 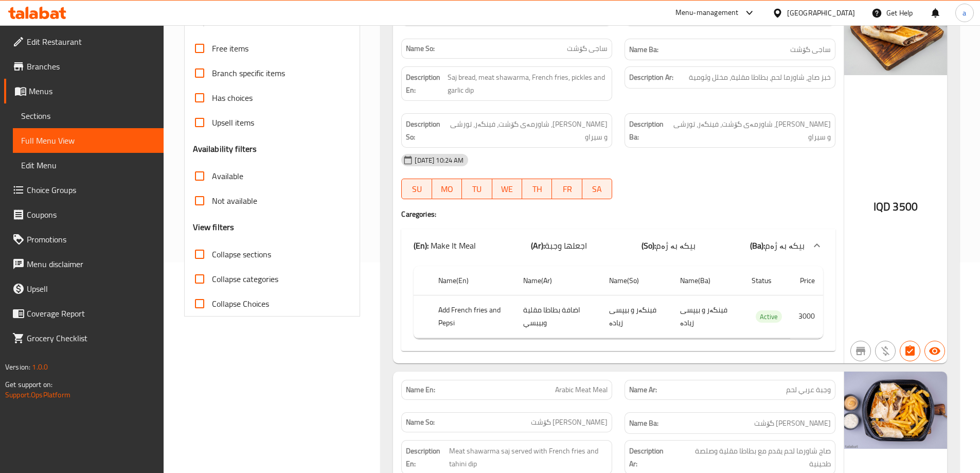 I want to click on span: MO, so click(x=447, y=189).